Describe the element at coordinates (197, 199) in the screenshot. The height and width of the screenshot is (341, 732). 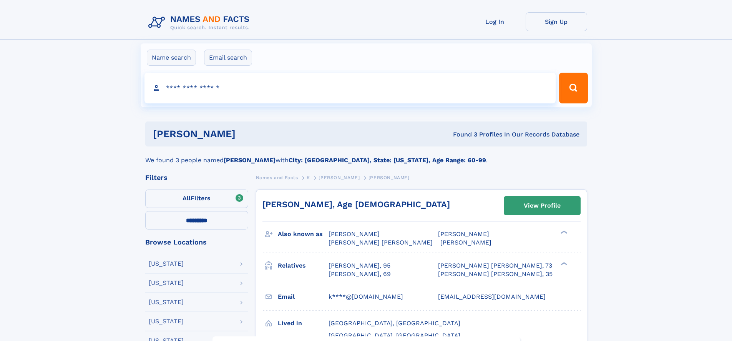
I see `label: Filters` at that location.